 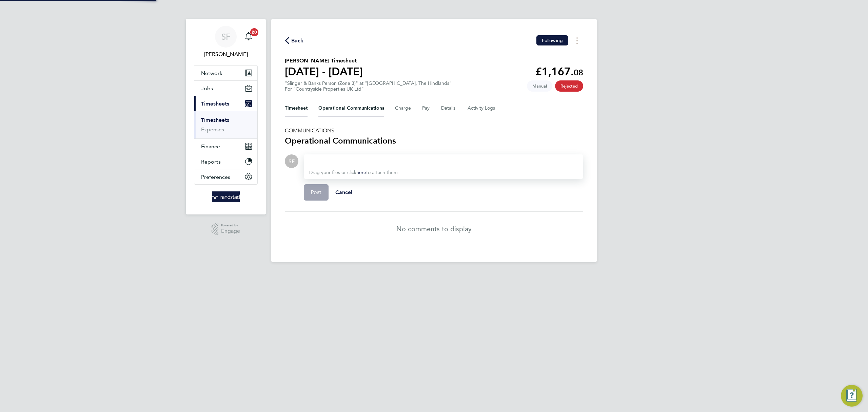 What do you see at coordinates (226, 73) in the screenshot?
I see `button: Network` at bounding box center [226, 73].